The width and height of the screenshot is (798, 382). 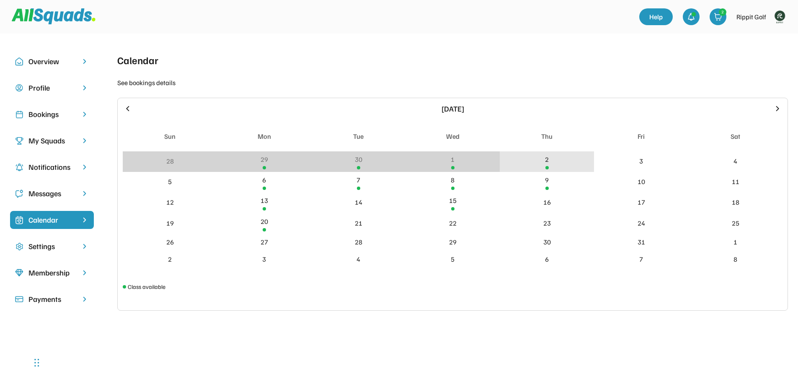 What do you see at coordinates (264, 221) in the screenshot?
I see `div: 20` at bounding box center [264, 221].